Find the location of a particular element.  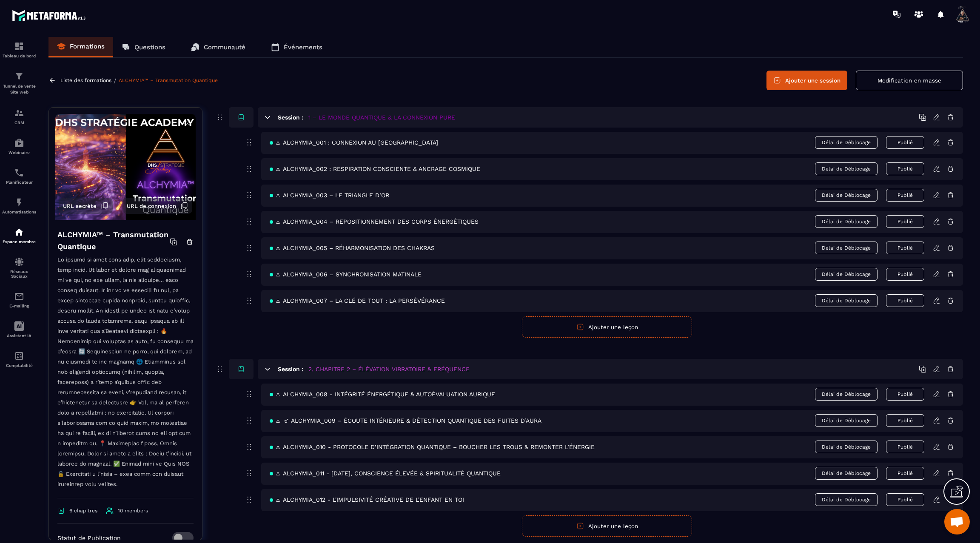

a: Assistant IA is located at coordinates (19, 330).